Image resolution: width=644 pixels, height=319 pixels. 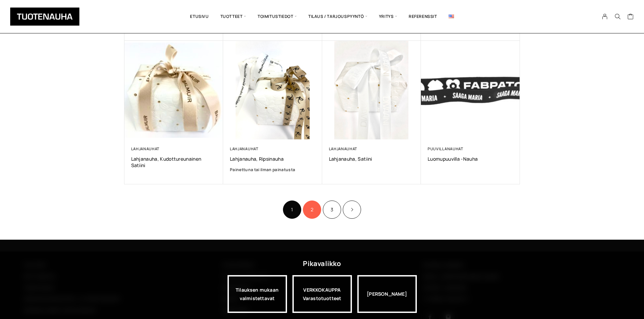 What do you see at coordinates (174, 162) in the screenshot?
I see `span: Lahjanauha, kudottureunainen satiini` at bounding box center [174, 162].